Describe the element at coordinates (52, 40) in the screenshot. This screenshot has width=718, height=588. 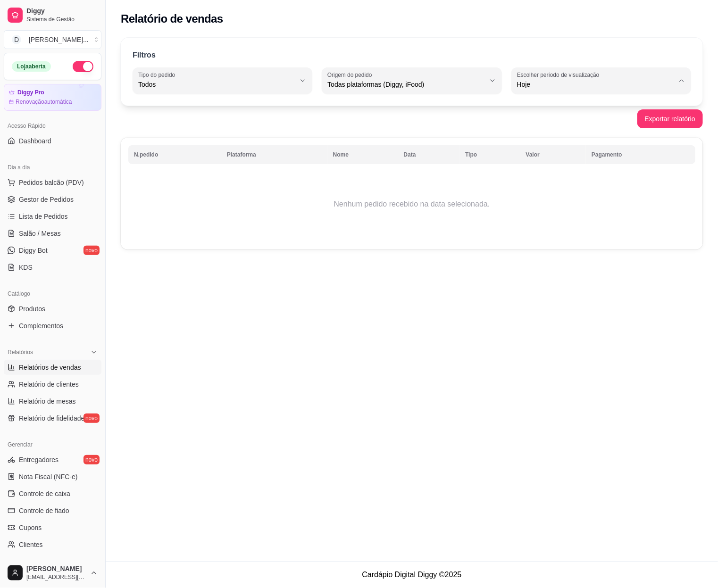
I see `button: Select a team` at that location.